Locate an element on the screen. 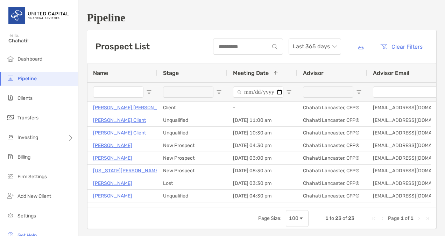 Image resolution: width=445 pixels, height=236 pixels. div: Page Size is located at coordinates (297, 218).